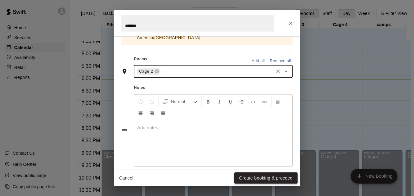 The width and height of the screenshot is (414, 196). Describe the element at coordinates (148, 71) in the screenshot. I see `div: Cage 2` at that location.